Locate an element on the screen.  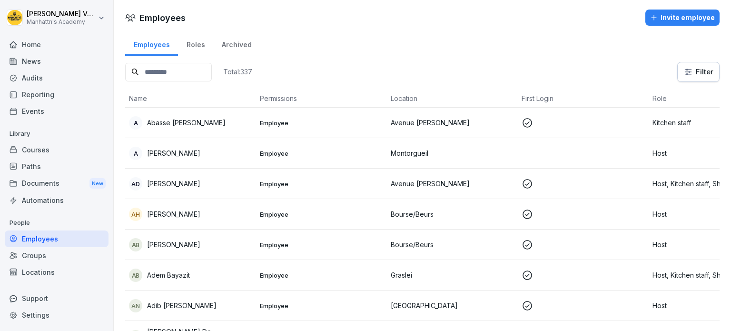
div: Paths is located at coordinates (57, 166).